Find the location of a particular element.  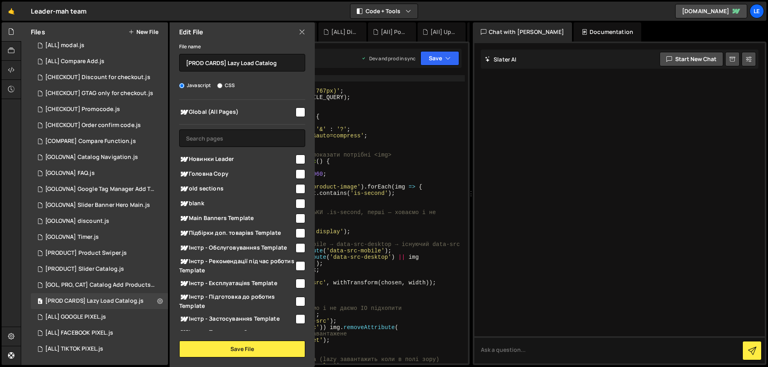

div: 16298/44469.js is located at coordinates (101, 190).